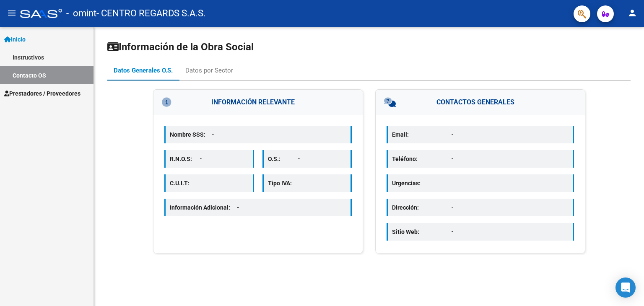  What do you see at coordinates (12, 13) in the screenshot?
I see `mat-icon: menu` at bounding box center [12, 13].